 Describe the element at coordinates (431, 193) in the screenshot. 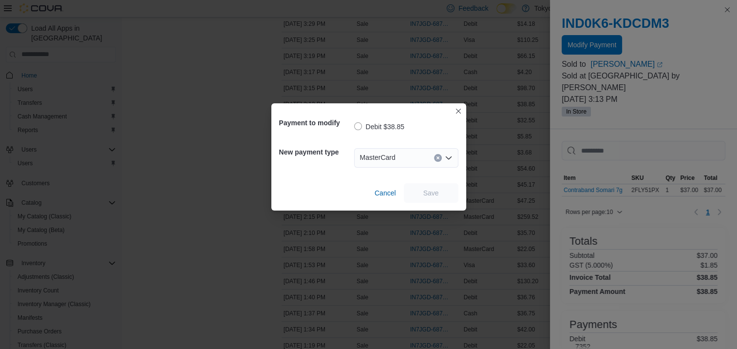

I see `span: Save` at that location.